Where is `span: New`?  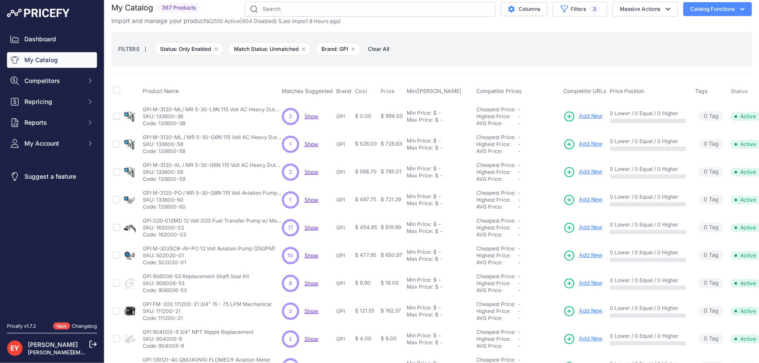
span: New is located at coordinates (61, 326).